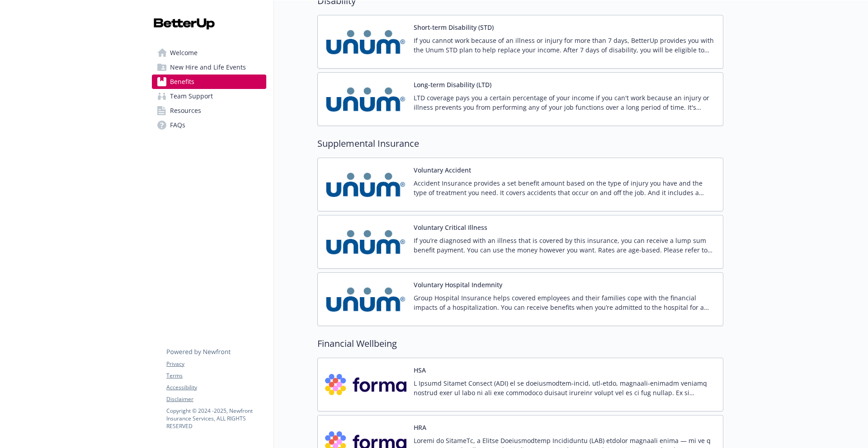 Image resolution: width=868 pixels, height=448 pixels. Describe the element at coordinates (365, 384) in the screenshot. I see `img: Forma, Inc. carrier logo` at that location.